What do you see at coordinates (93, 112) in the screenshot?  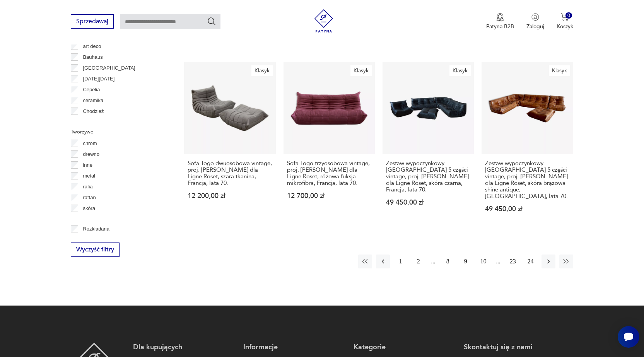 I see `p: Chodzież` at bounding box center [93, 112].